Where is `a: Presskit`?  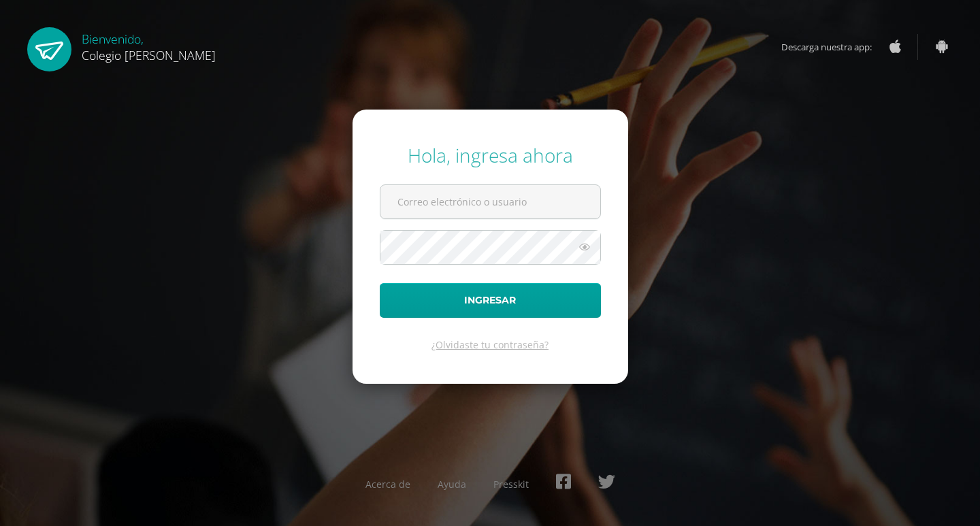
a: Presskit is located at coordinates (511, 484).